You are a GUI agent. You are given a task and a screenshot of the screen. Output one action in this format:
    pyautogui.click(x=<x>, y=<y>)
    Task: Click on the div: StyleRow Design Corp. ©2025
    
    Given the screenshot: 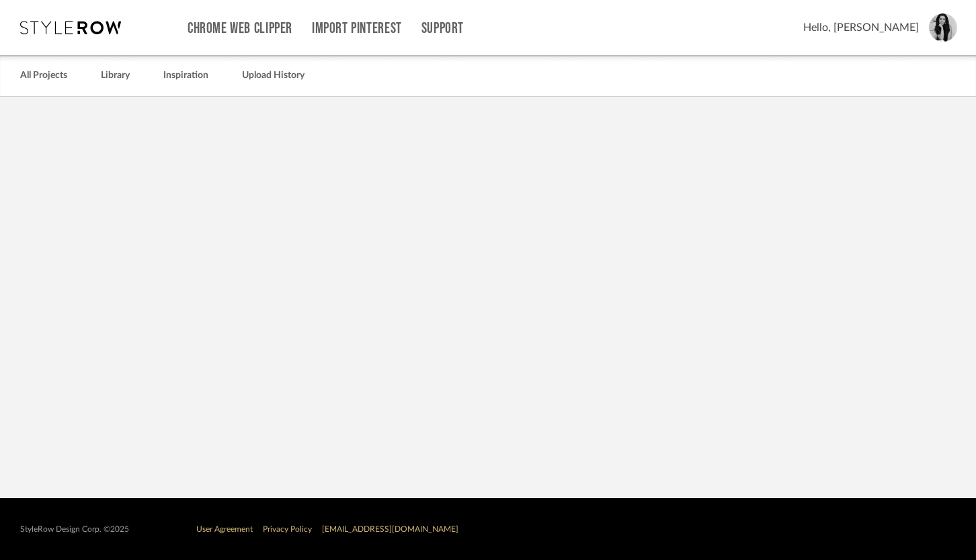 What is the action you would take?
    pyautogui.click(x=75, y=529)
    